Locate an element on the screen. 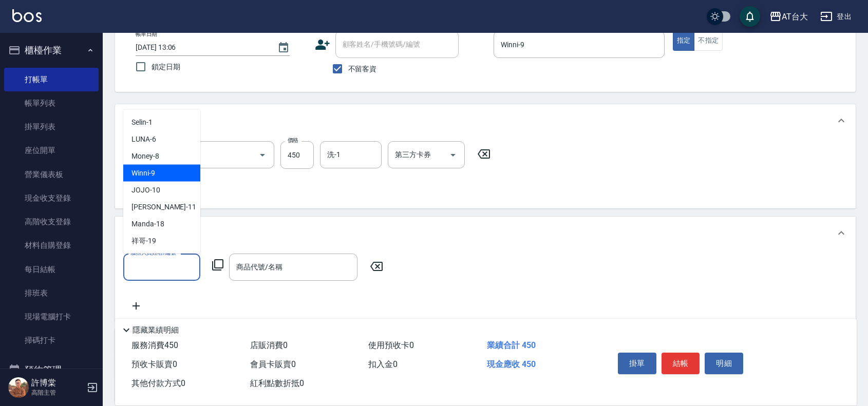 The width and height of the screenshot is (868, 406). span: 祥哥 -19 is located at coordinates (144, 241).